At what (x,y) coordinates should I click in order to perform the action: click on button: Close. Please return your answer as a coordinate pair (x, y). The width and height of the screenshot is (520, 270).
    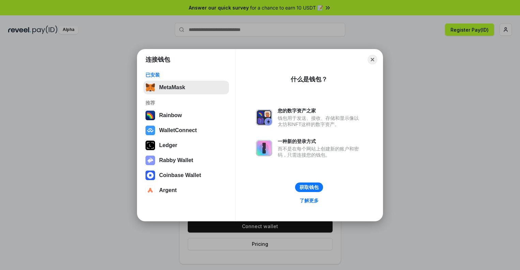
    Looking at the image, I should click on (372, 60).